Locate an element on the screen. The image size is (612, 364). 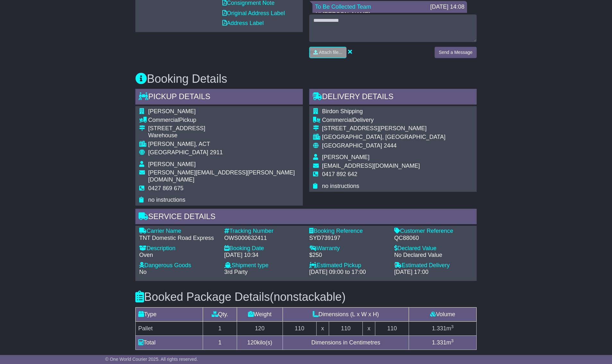
span: 2444 is located at coordinates (390, 146).